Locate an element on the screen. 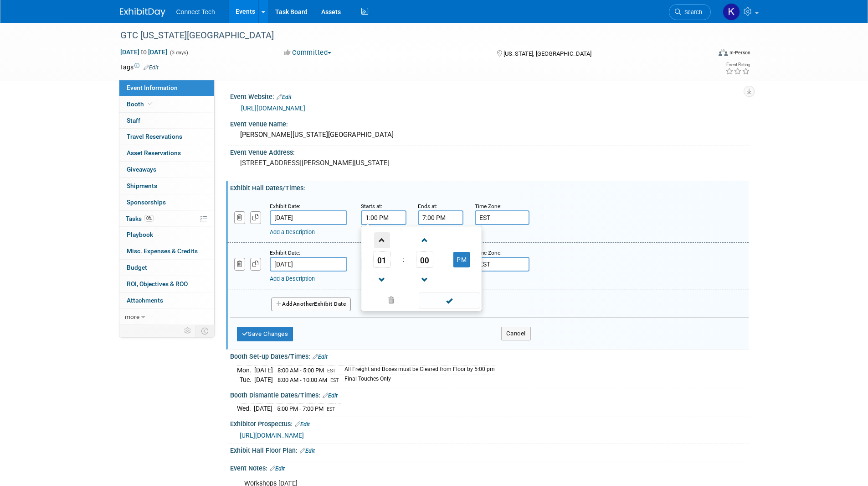 This screenshot has width=868, height=486. a: Tasks0% is located at coordinates (167, 218).